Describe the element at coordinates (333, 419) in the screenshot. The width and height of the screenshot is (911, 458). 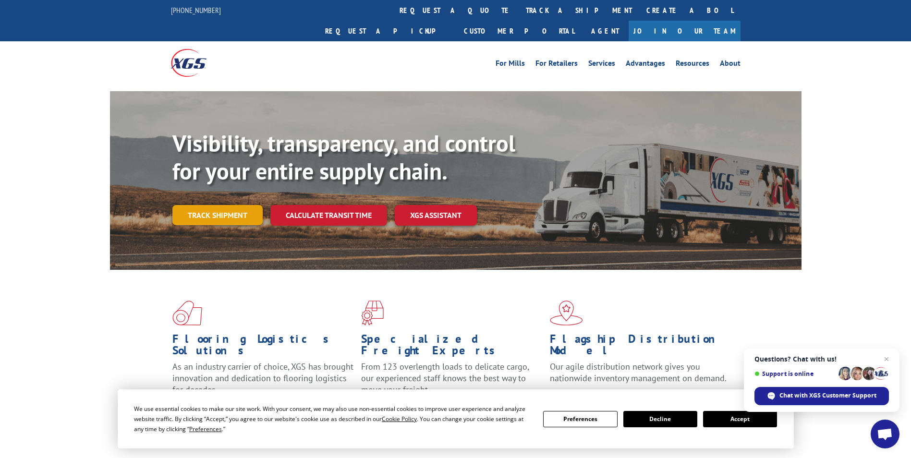
I see `div: We use essential cookies to make our site work. With your consent, we may also use non-essential ...` at that location.